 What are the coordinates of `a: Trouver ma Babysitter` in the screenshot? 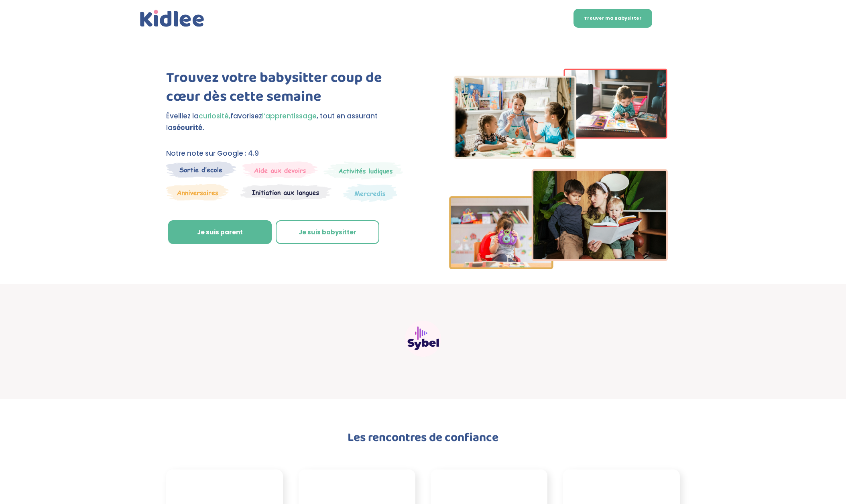 It's located at (613, 18).